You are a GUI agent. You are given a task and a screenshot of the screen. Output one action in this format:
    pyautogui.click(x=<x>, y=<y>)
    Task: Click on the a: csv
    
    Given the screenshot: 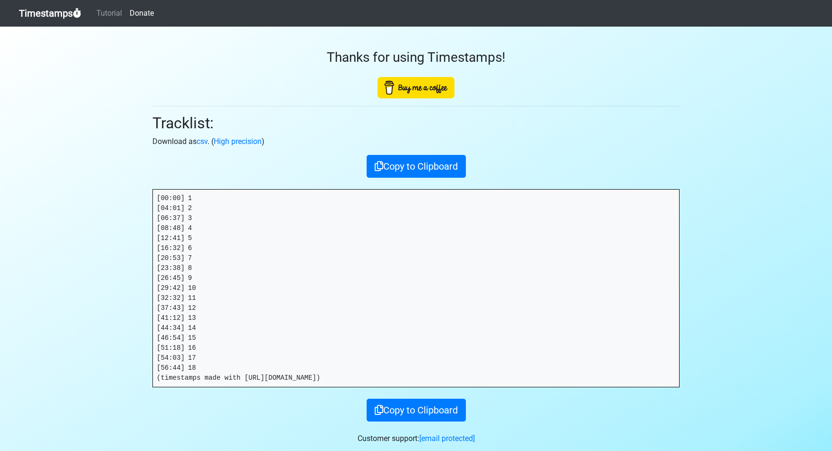 What is the action you would take?
    pyautogui.click(x=202, y=141)
    